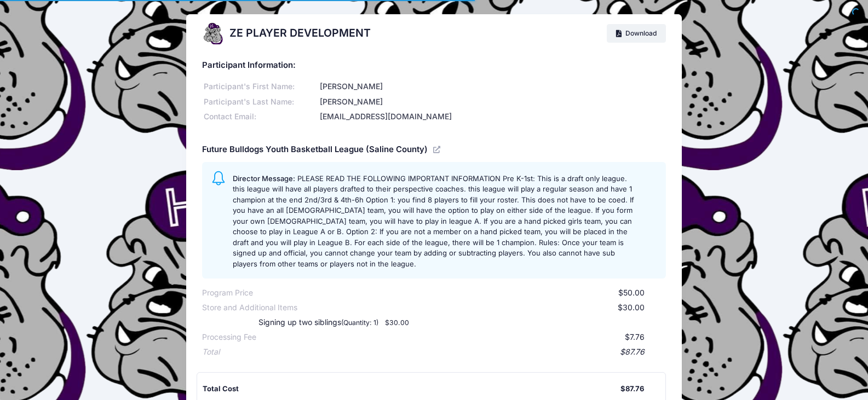 This screenshot has height=400, width=868. I want to click on h2: ZE PLAYER DEVELOPMENT, so click(300, 33).